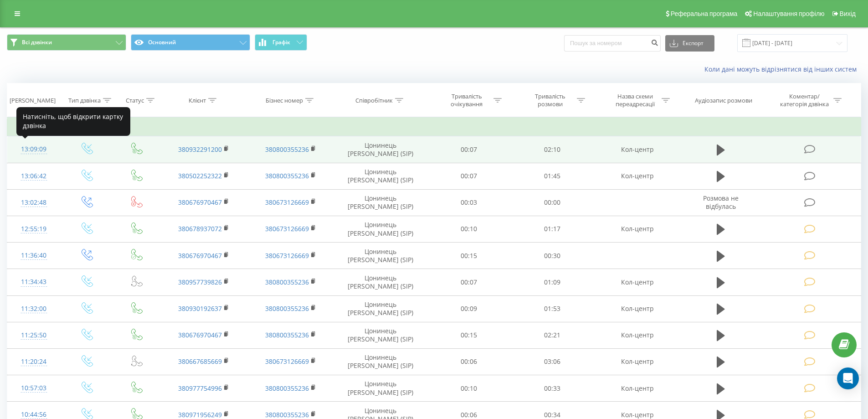  What do you see at coordinates (635, 100) in the screenshot?
I see `div: Назва схеми переадресації` at bounding box center [635, 100].